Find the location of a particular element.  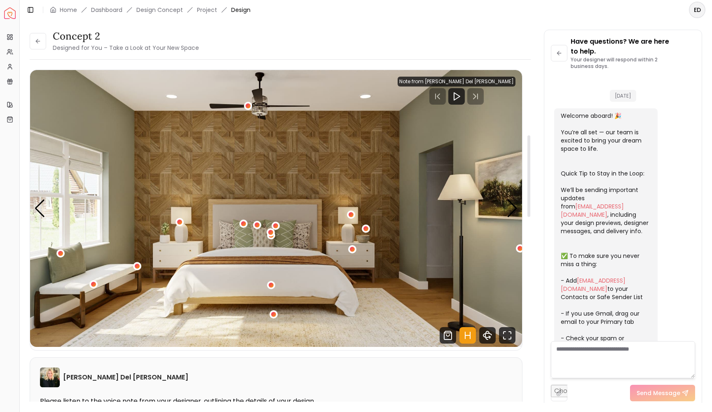

svg: 360 View is located at coordinates (488, 335).